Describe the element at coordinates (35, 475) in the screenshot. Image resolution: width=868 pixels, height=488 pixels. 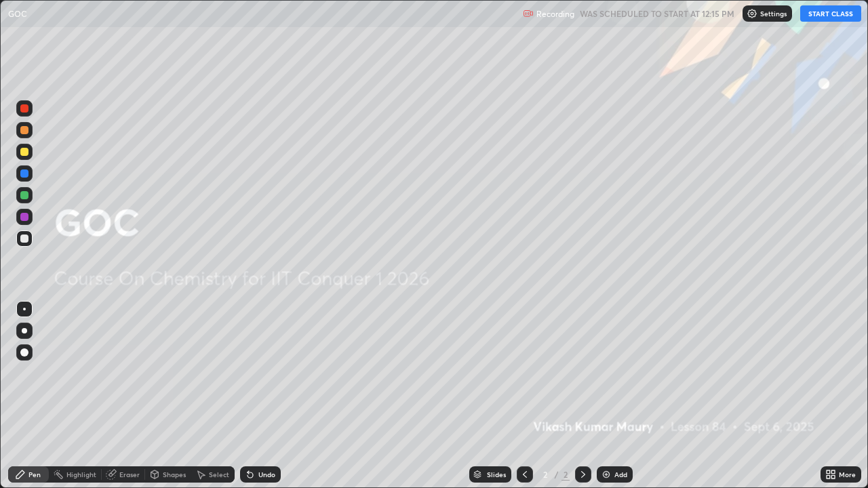
I see `div: Pen` at that location.